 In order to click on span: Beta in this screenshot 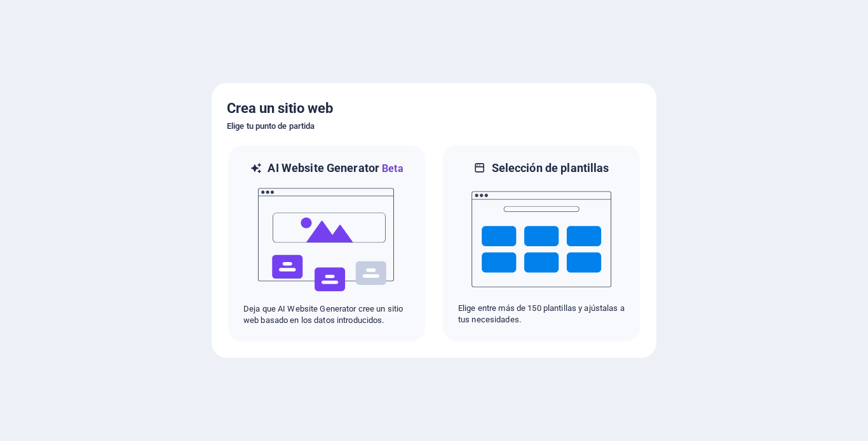, I will do `click(391, 168)`.